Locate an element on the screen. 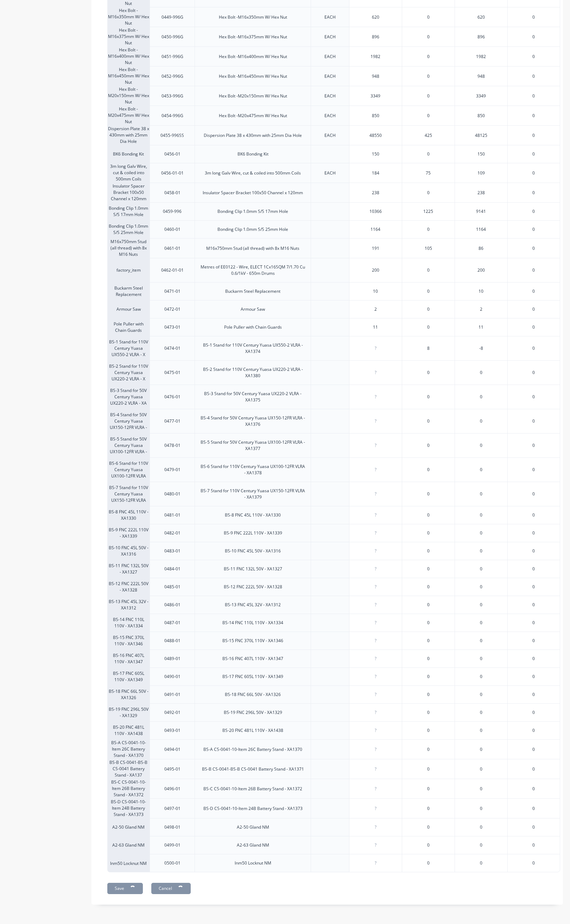 Image resolution: width=570 pixels, height=924 pixels. div: Armour Saw is located at coordinates (253, 309).